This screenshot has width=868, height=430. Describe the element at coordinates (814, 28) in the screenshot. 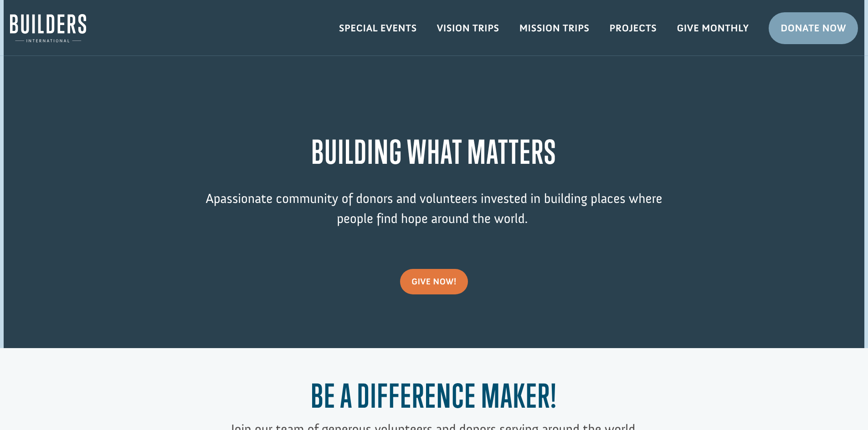

I see `a: Donate Now` at that location.